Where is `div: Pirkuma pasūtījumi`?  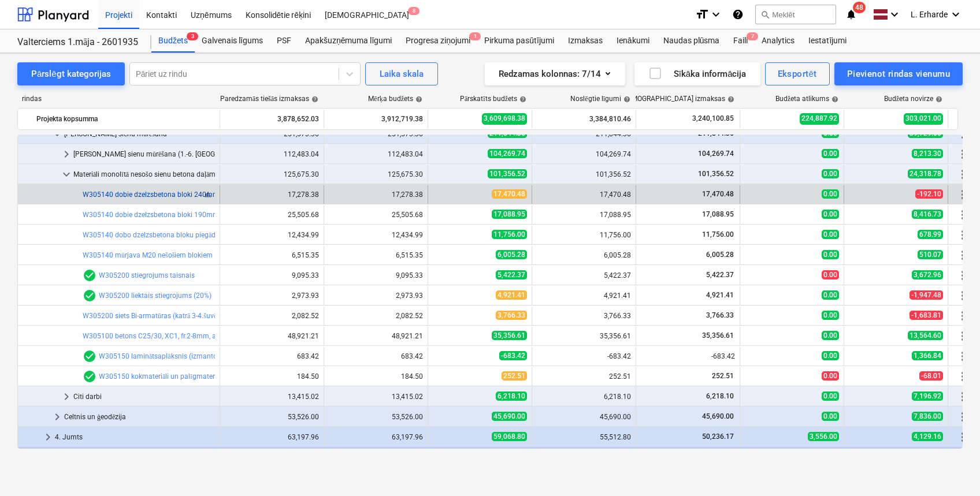
div: Pirkuma pasūtījumi is located at coordinates (519, 41).